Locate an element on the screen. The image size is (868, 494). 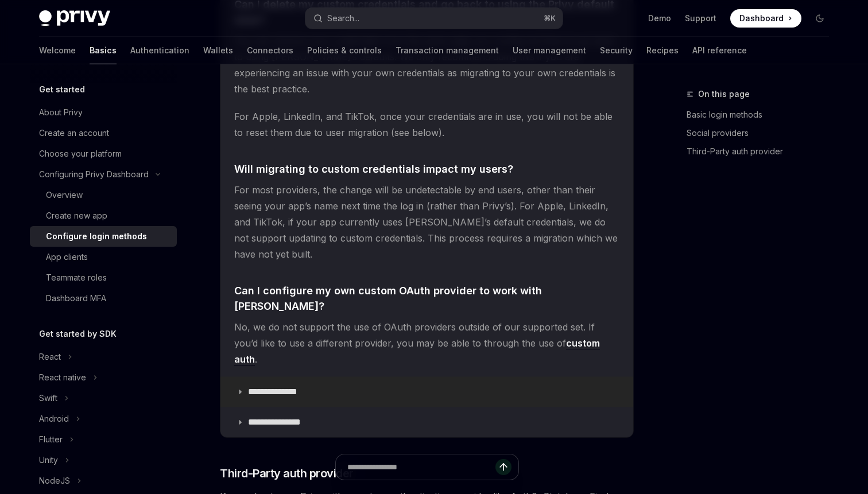
div: React native is located at coordinates (63, 377).